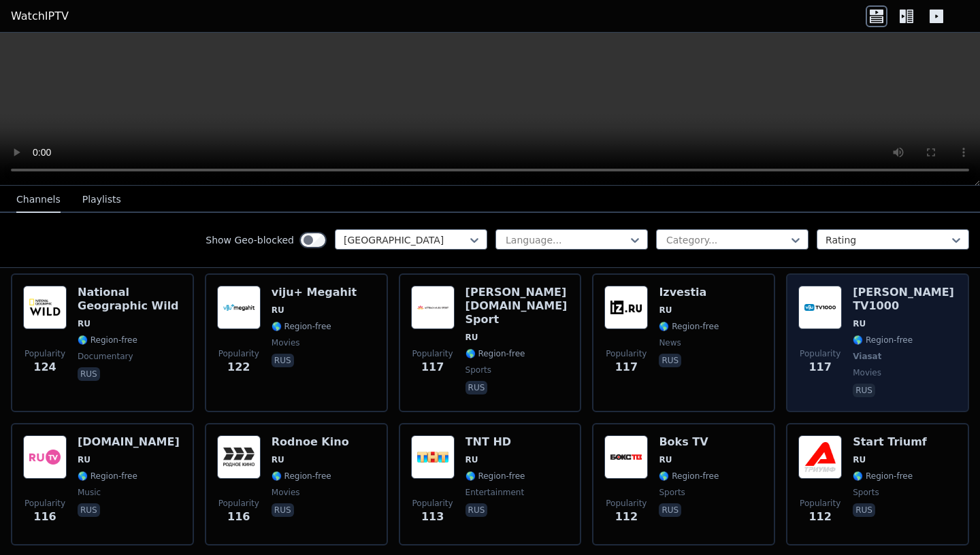 The height and width of the screenshot is (555, 980). I want to click on h6: Izvestia, so click(688, 292).